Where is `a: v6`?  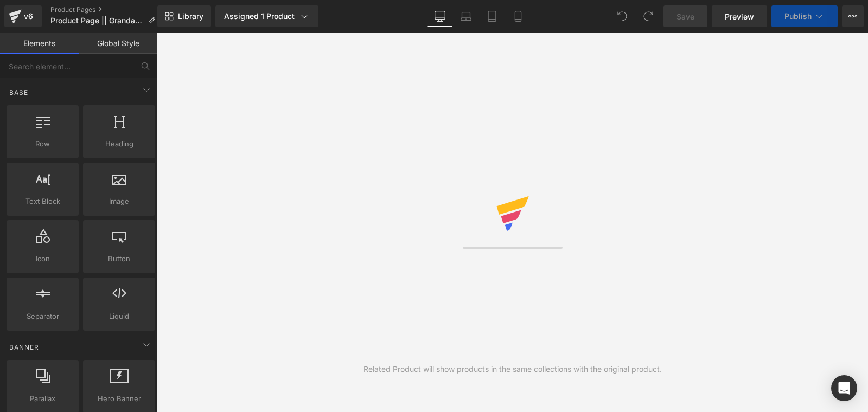 a: v6 is located at coordinates (23, 16).